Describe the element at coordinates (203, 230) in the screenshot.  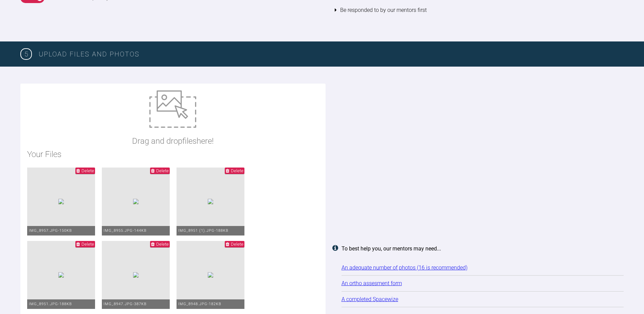
I see `span: IMG_8951 (1).jpg - 188KB` at that location.